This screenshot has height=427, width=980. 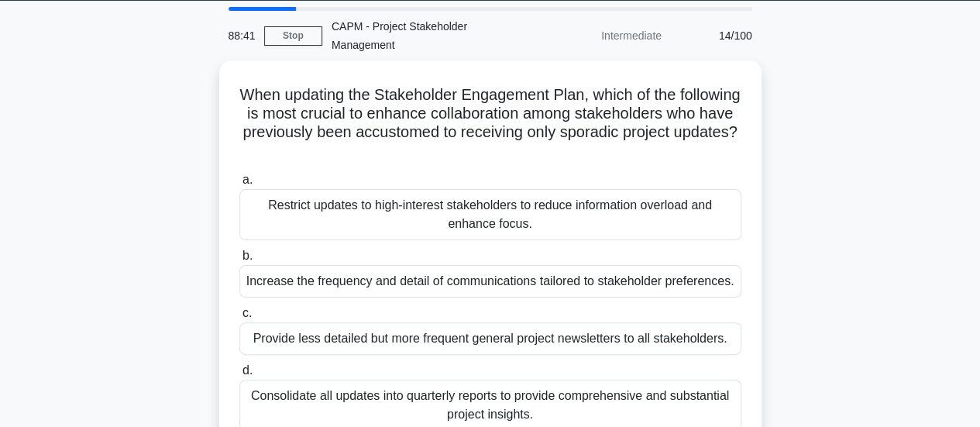 I want to click on div: Provide less detailed but more frequent general project newsletters to all stakeholders., so click(x=490, y=339).